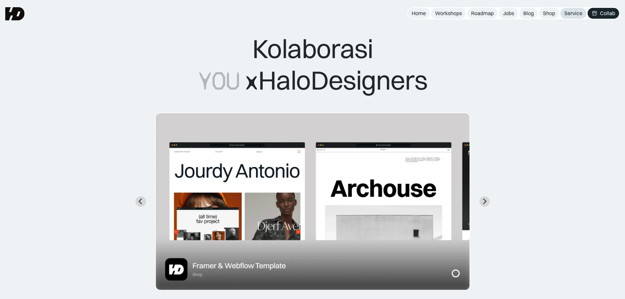 The width and height of the screenshot is (625, 299). What do you see at coordinates (312, 65) in the screenshot?
I see `div: Kolaborasi HaloDesigners` at bounding box center [312, 65].